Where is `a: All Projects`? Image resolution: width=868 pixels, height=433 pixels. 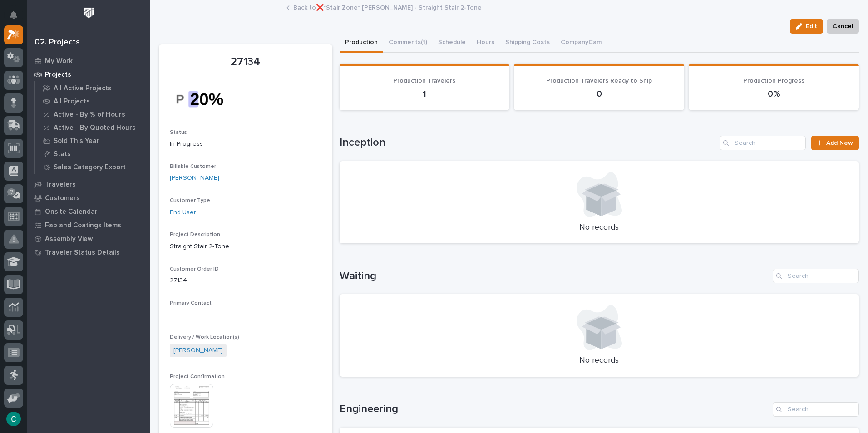
a: All Projects is located at coordinates (93, 101).